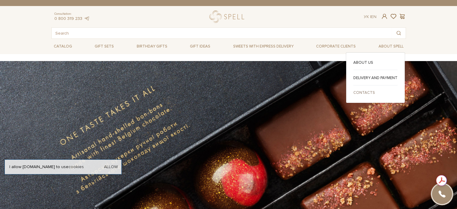 The image size is (457, 209). What do you see at coordinates (399, 33) in the screenshot?
I see `button: Search` at bounding box center [399, 33].